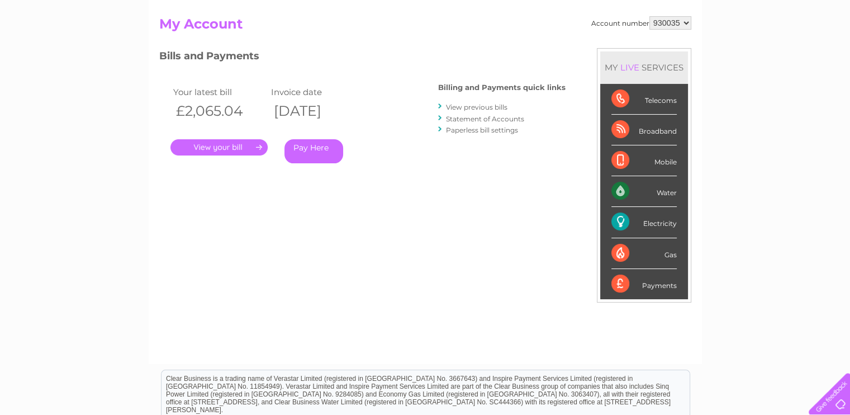  Describe the element at coordinates (789, 51) in the screenshot. I see `a: Contact` at that location.